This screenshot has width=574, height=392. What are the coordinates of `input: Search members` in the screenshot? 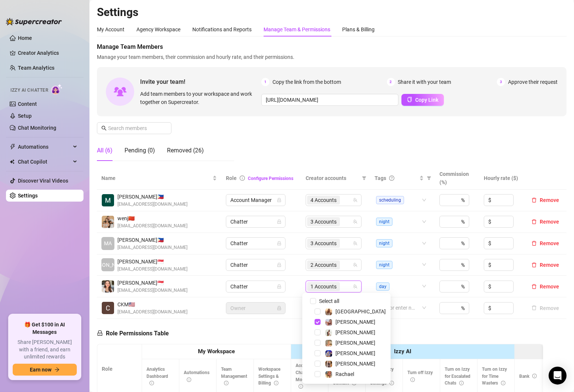 It's located at (135, 128).